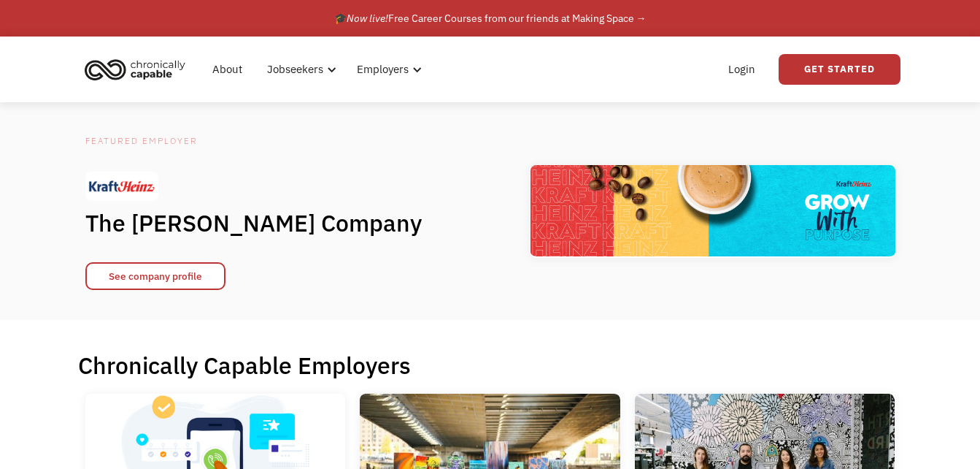 The image size is (980, 469). Describe the element at coordinates (155, 276) in the screenshot. I see `a: See company profile` at that location.